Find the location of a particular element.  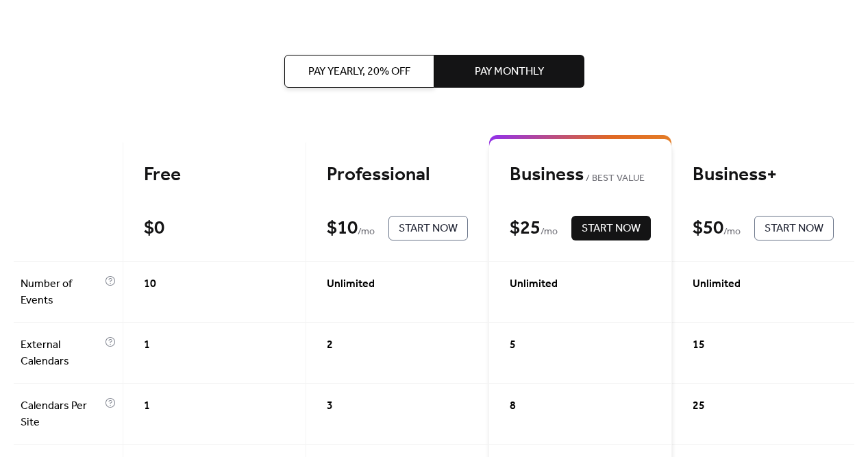

button: Pay Monthly is located at coordinates (509, 71).